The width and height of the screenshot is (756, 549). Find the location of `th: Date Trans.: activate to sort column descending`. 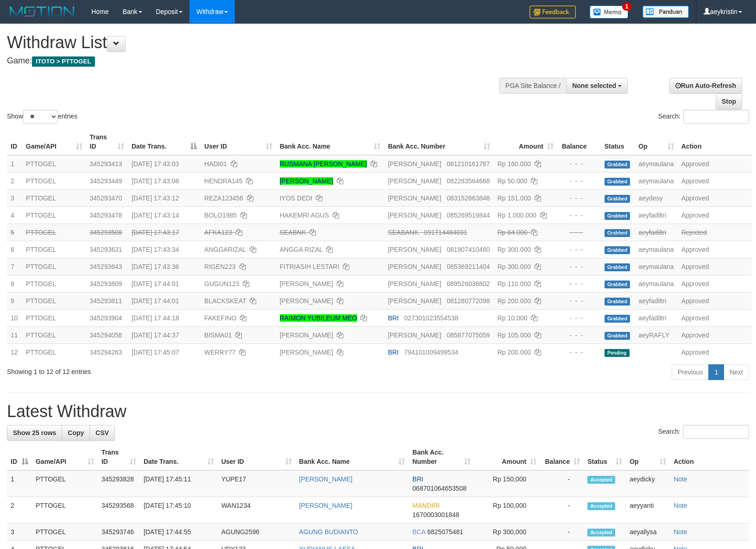

th: Date Trans.: activate to sort column descending is located at coordinates (164, 142).